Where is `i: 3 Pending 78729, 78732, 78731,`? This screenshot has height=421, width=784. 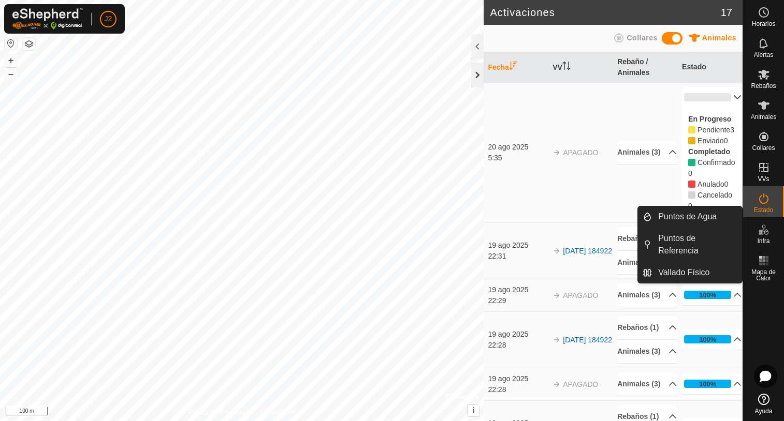 i: 3 Pending 78729, 78732, 78731, is located at coordinates (692, 130).